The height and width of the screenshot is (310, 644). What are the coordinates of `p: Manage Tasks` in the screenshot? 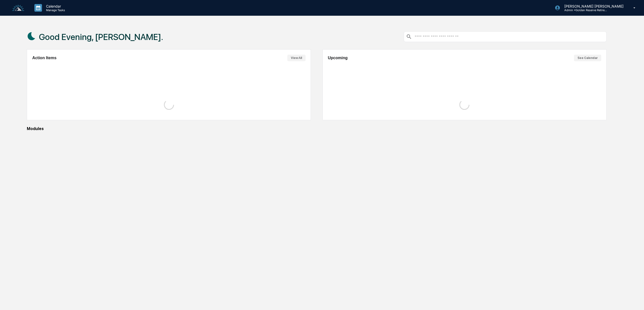 It's located at (54, 10).